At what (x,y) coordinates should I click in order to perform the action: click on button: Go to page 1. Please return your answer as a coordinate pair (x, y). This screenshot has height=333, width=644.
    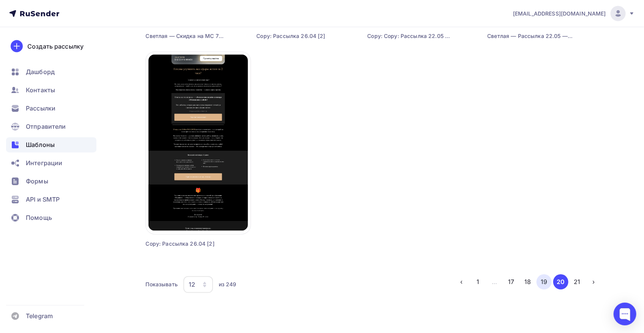
    Looking at the image, I should click on (478, 282).